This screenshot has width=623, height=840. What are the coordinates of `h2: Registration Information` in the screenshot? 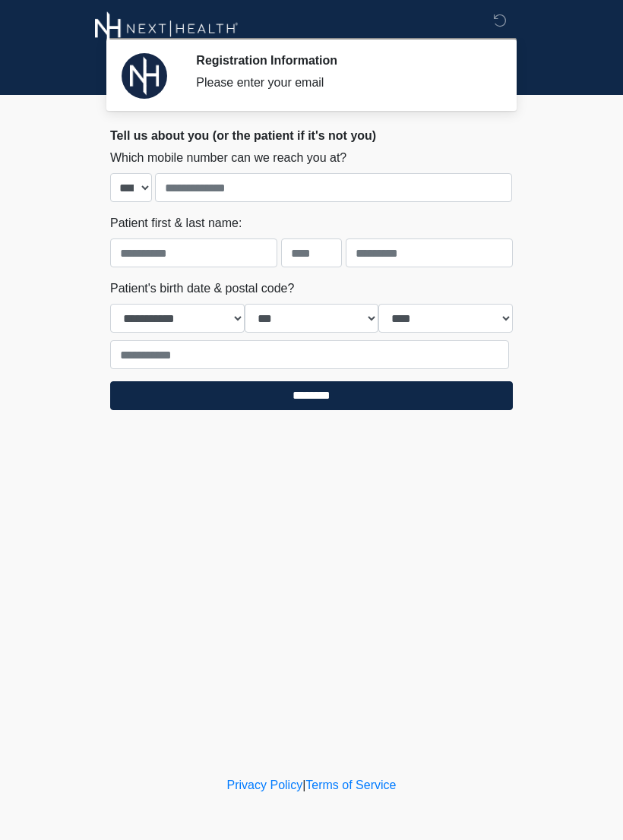 It's located at (343, 60).